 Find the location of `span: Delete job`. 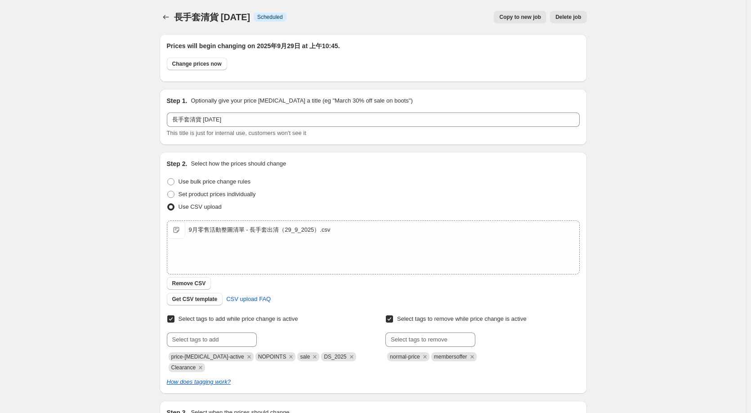

span: Delete job is located at coordinates (568, 17).